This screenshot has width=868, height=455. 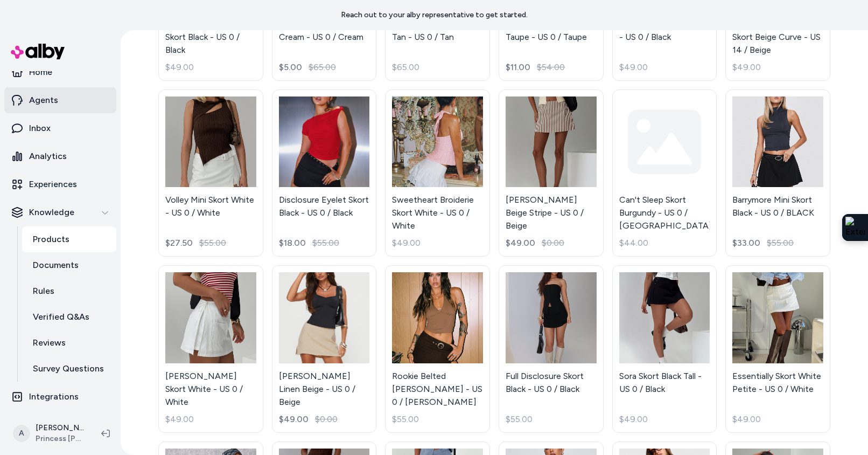 I want to click on p: Inbox, so click(x=40, y=128).